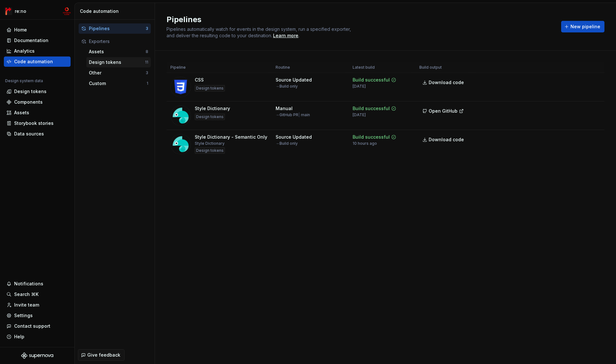 Image resolution: width=616 pixels, height=364 pixels. What do you see at coordinates (231, 137) in the screenshot?
I see `div: Style Dictionary - Semantic Only` at bounding box center [231, 137].